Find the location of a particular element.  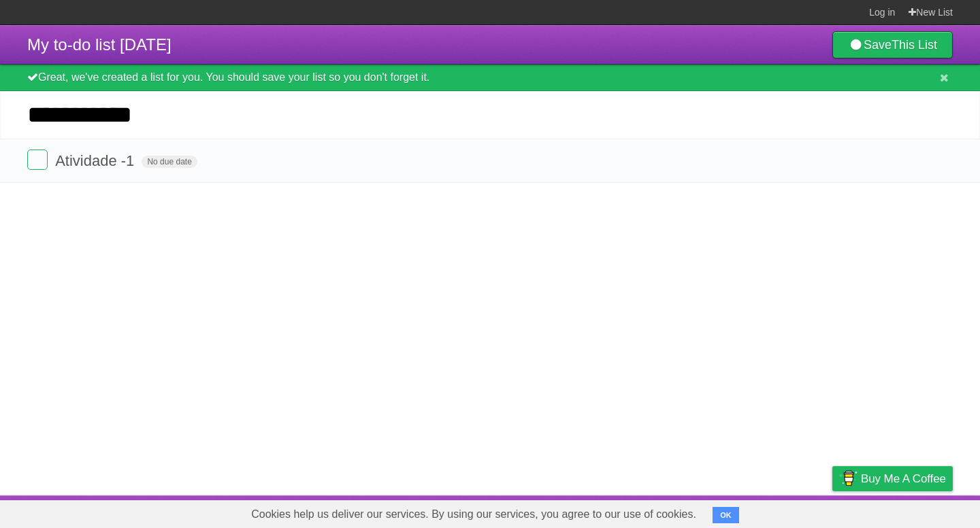

a: About is located at coordinates (666, 512).